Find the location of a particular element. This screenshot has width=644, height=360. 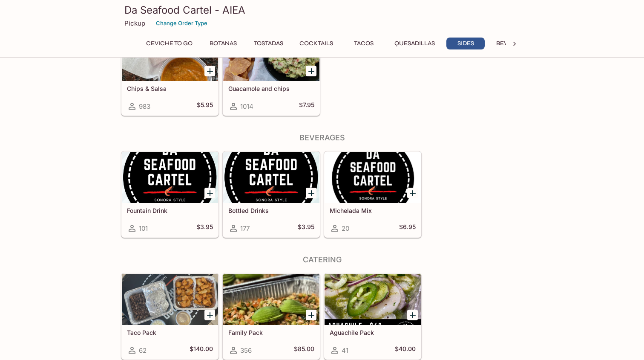

h5: Bottled Drinks is located at coordinates (271, 210).